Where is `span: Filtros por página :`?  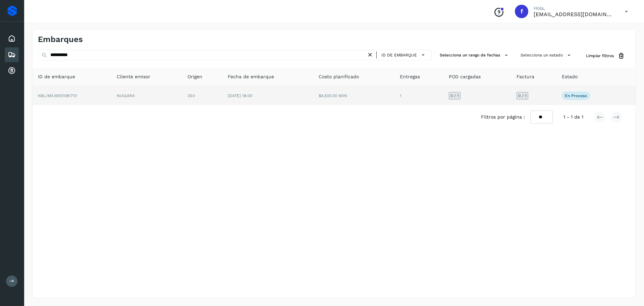 span: Filtros por página : is located at coordinates (503, 117).